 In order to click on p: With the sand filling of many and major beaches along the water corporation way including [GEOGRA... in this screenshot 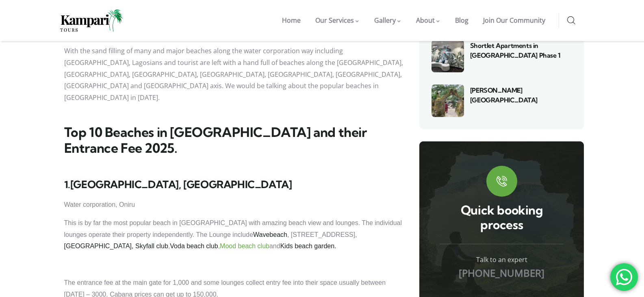, I will do `click(233, 74)`.